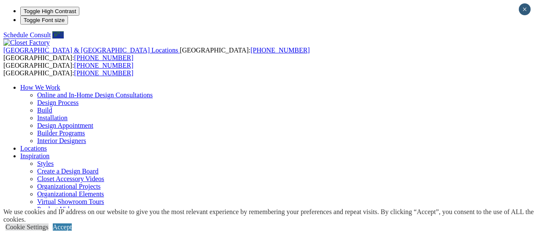 The height and width of the screenshot is (231, 534). Describe the element at coordinates (27, 226) in the screenshot. I see `a: Cookie Settings` at that location.